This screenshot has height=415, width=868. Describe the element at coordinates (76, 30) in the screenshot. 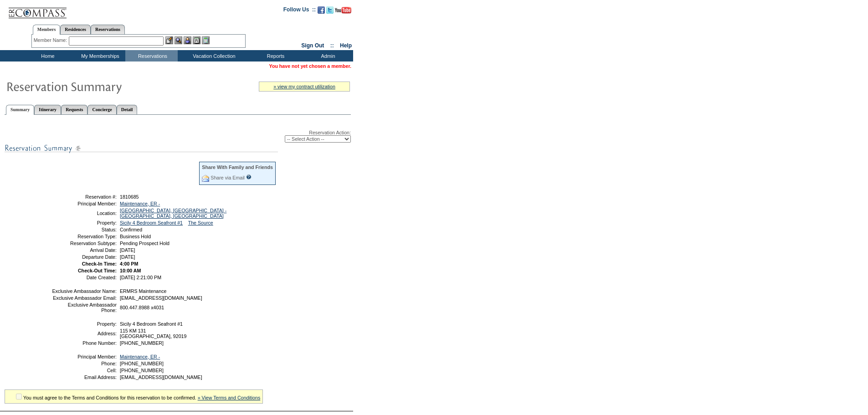

I see `a: Residences` at that location.